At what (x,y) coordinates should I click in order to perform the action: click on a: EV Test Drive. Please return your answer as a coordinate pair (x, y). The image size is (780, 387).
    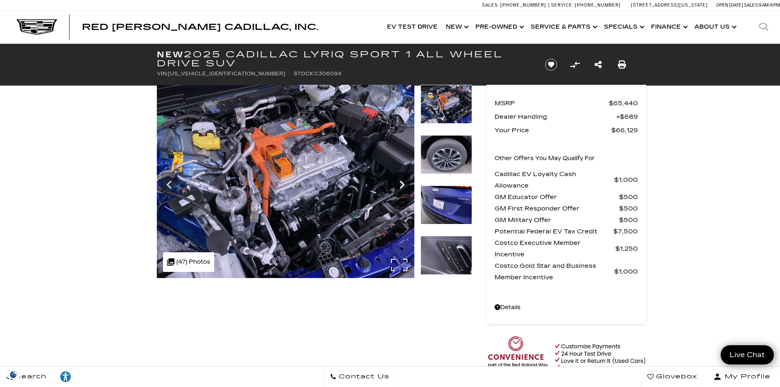
    Looking at the image, I should click on (412, 27).